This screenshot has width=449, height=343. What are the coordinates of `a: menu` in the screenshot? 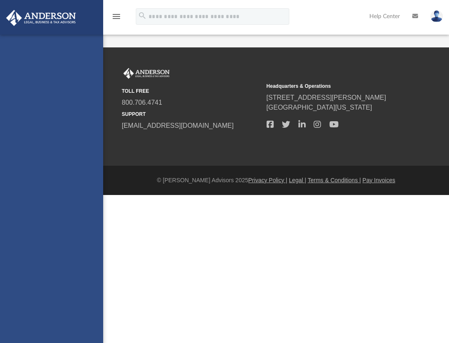 It's located at (116, 19).